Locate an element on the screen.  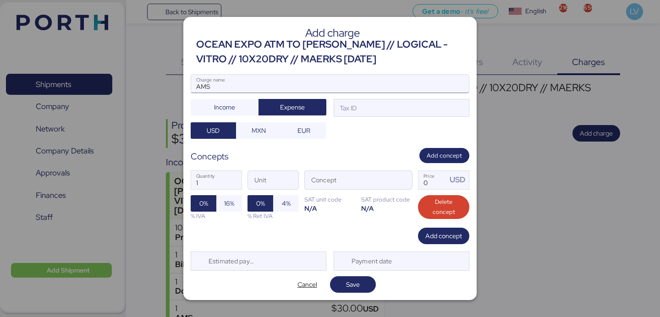
button: Save is located at coordinates (353, 285).